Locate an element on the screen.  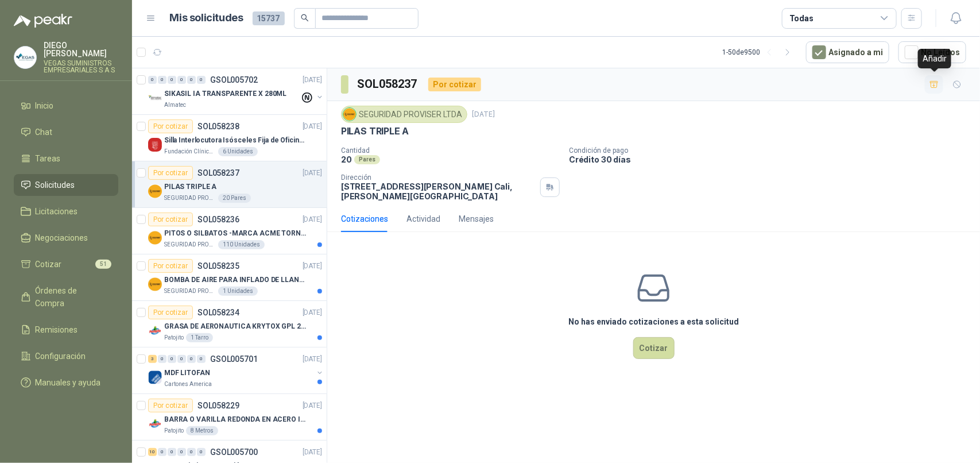
span: Configuración is located at coordinates (61, 356).